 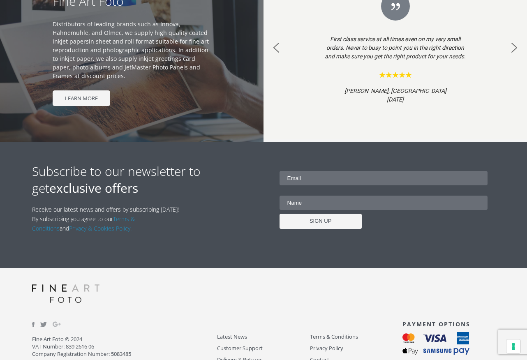 I want to click on h2: Subscribe to our newsletter to get, so click(x=147, y=179).